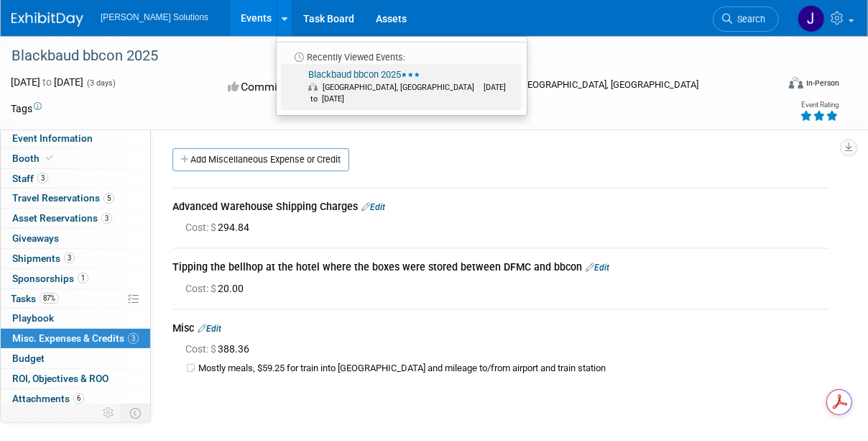 This screenshot has height=441, width=868. I want to click on span: 6, so click(78, 398).